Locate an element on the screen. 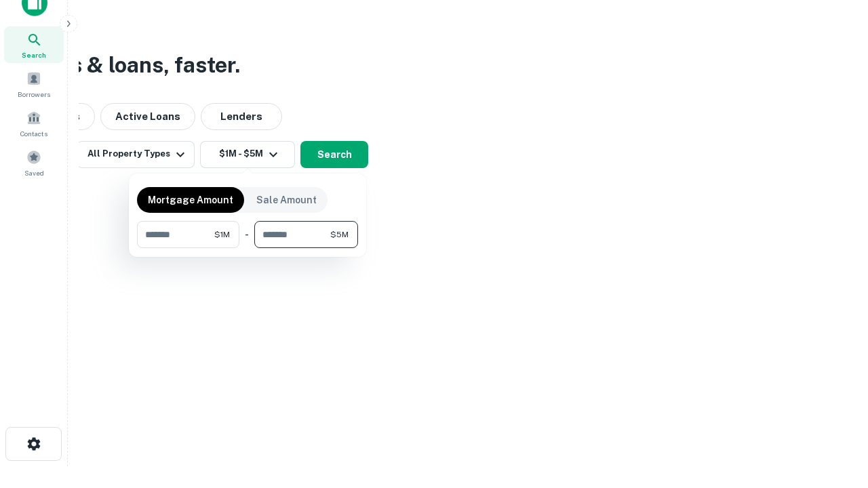 The height and width of the screenshot is (488, 868). span: $1M is located at coordinates (222, 235).